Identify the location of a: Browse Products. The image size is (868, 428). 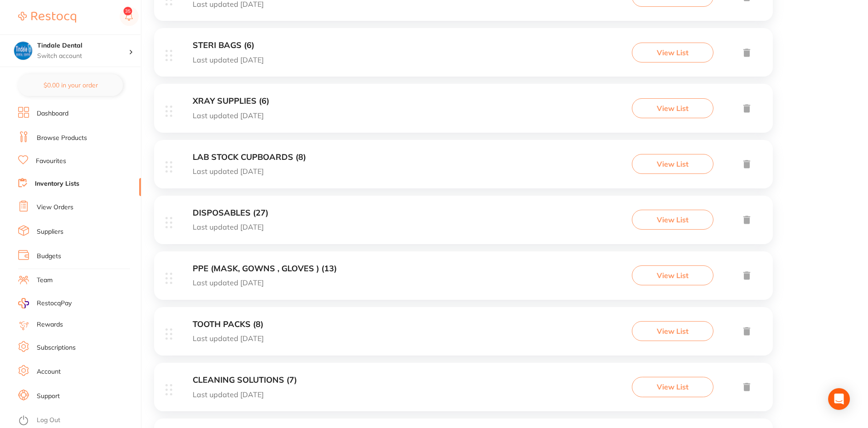
(61, 138).